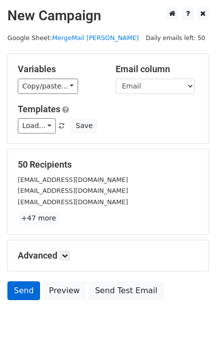  What do you see at coordinates (191, 330) in the screenshot?
I see `div: Chat Widget` at bounding box center [191, 330].